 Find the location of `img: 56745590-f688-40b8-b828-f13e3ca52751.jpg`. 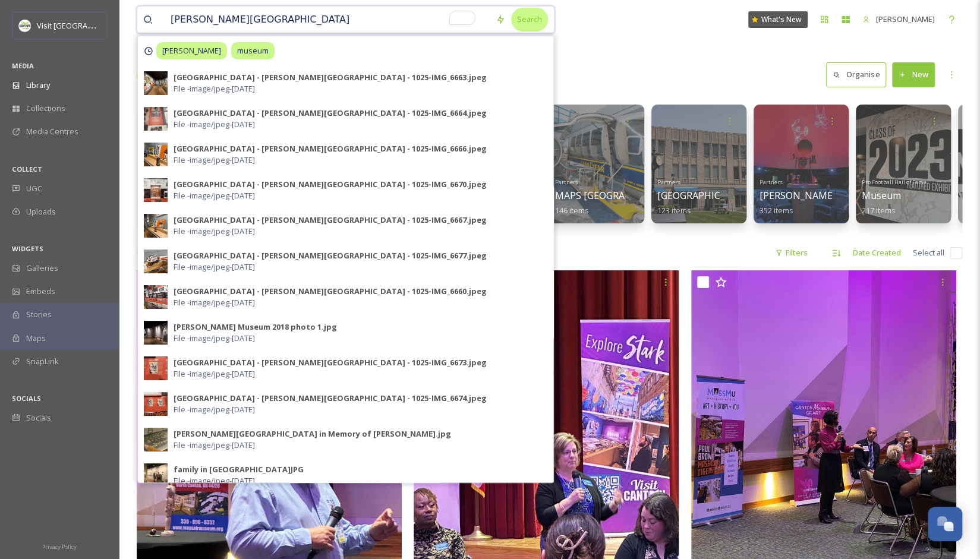

img: 56745590-f688-40b8-b828-f13e3ca52751.jpg is located at coordinates (156, 439).